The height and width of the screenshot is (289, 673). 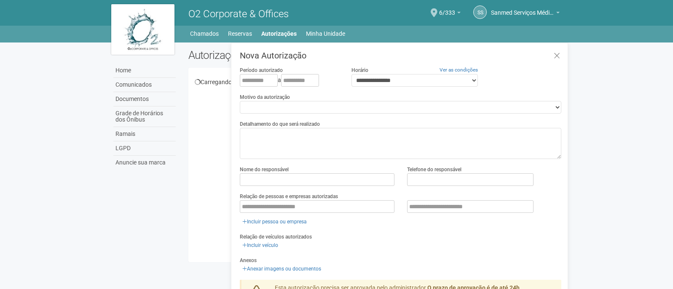 What do you see at coordinates (289, 197) in the screenshot?
I see `label: Relação de pessoas e empresas autorizadas` at bounding box center [289, 197].